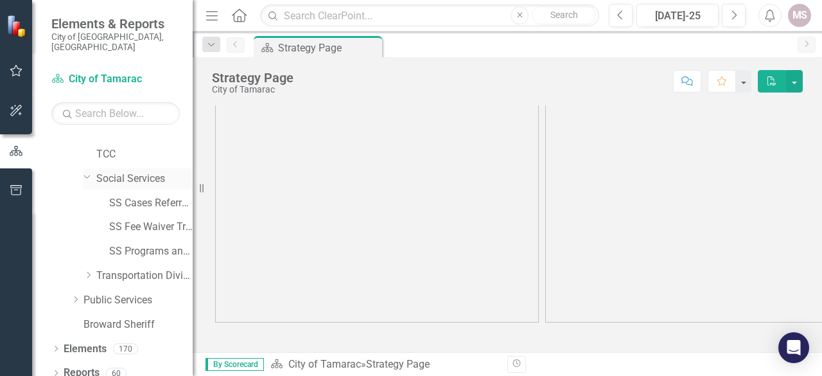 This screenshot has width=822, height=376. I want to click on a: Broward Sheriff, so click(138, 324).